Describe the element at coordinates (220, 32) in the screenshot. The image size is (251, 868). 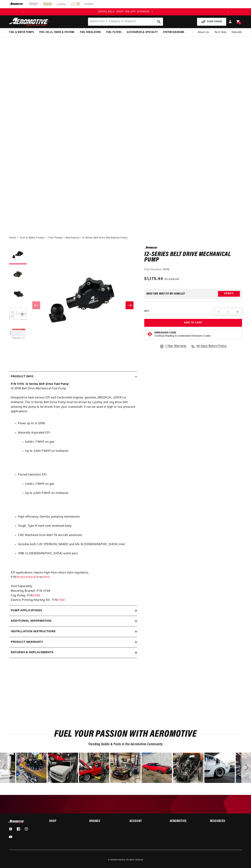
I see `summary: Tech Help` at that location.